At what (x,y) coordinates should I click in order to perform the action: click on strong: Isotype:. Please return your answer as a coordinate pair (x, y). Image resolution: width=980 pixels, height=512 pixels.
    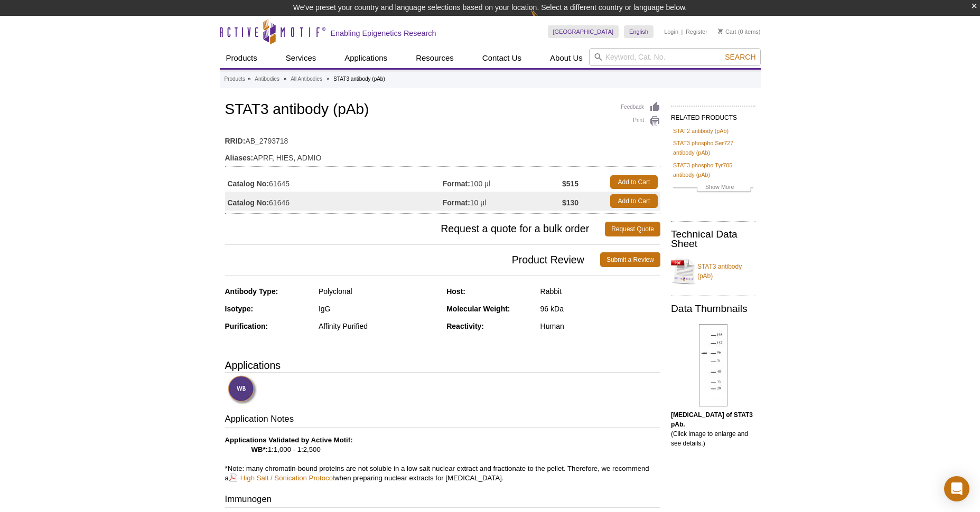
    Looking at the image, I should click on (240, 309).